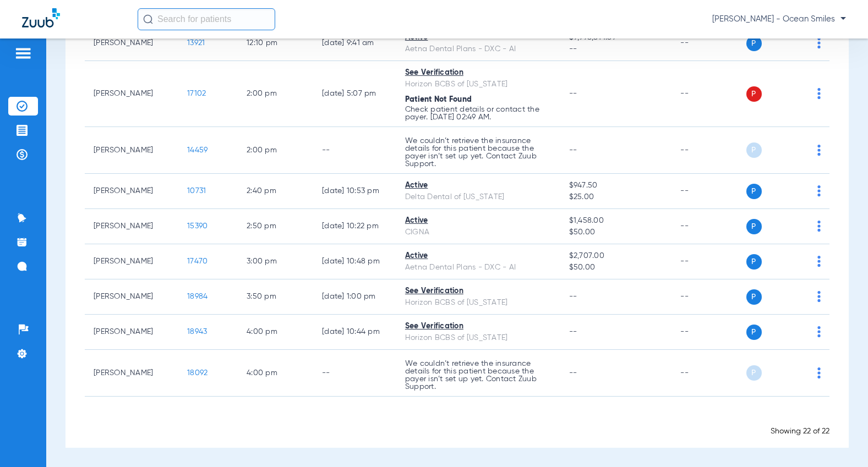  I want to click on span: 14459, so click(197, 150).